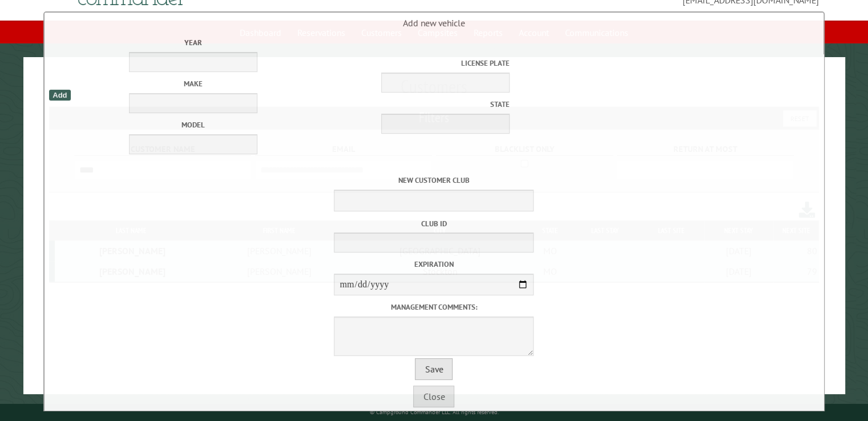 This screenshot has height=421, width=868. I want to click on label: Year, so click(193, 42).